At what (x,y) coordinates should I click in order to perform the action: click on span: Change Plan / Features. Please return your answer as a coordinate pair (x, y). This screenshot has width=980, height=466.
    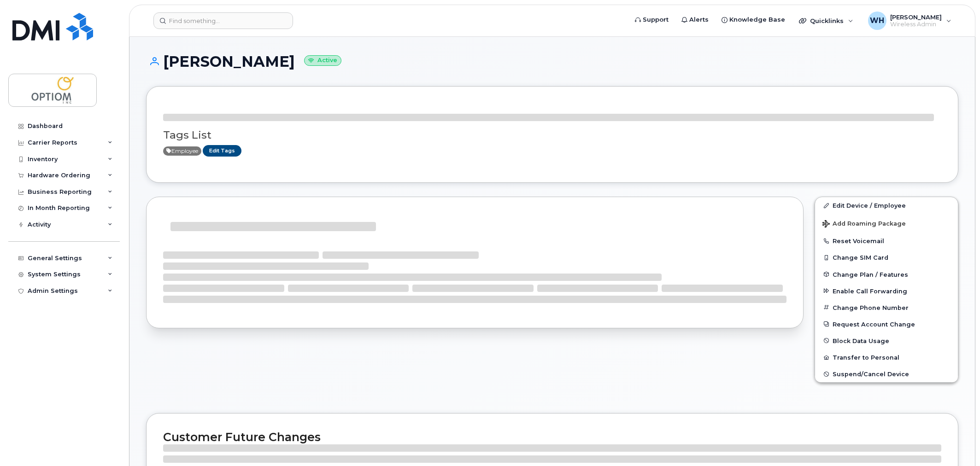
    Looking at the image, I should click on (870, 274).